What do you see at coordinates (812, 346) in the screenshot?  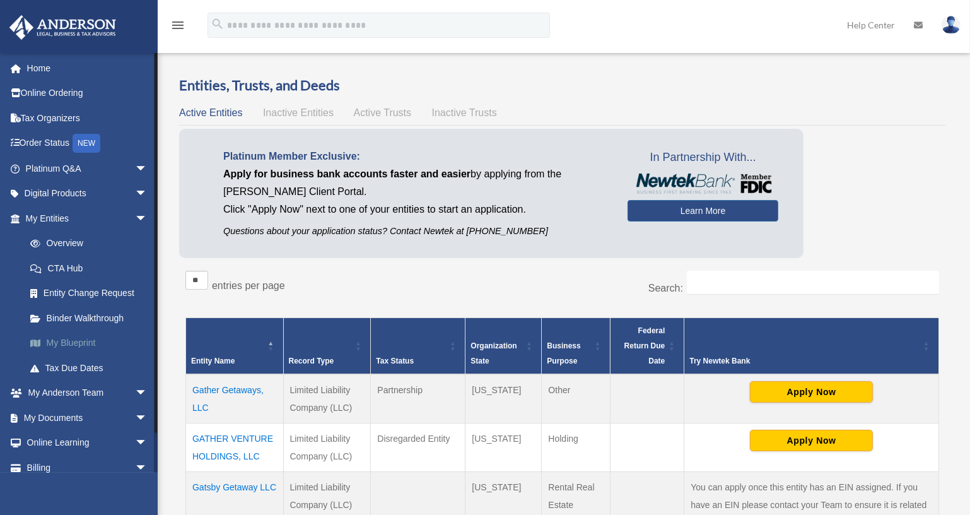 I see `th: Try Newtek Bank : Activate to sort` at bounding box center [812, 346].